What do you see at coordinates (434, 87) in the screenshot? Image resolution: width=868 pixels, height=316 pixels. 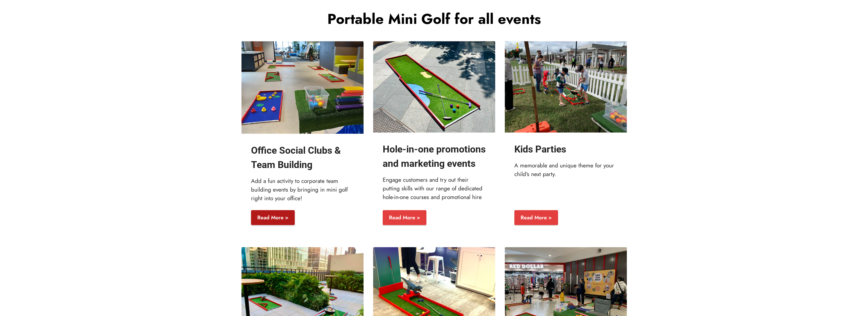 I see `img: Hole-in-one promotion mini putt hire Sydney` at bounding box center [434, 87].